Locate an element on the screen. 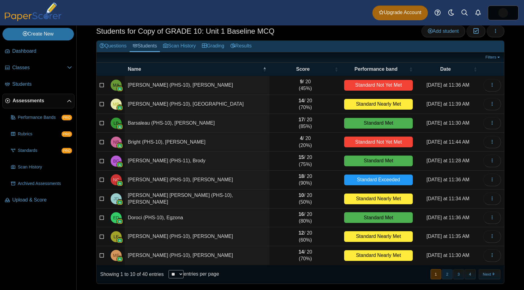  time: Sep 26, 2025 at 11:28 AM is located at coordinates (448, 161).